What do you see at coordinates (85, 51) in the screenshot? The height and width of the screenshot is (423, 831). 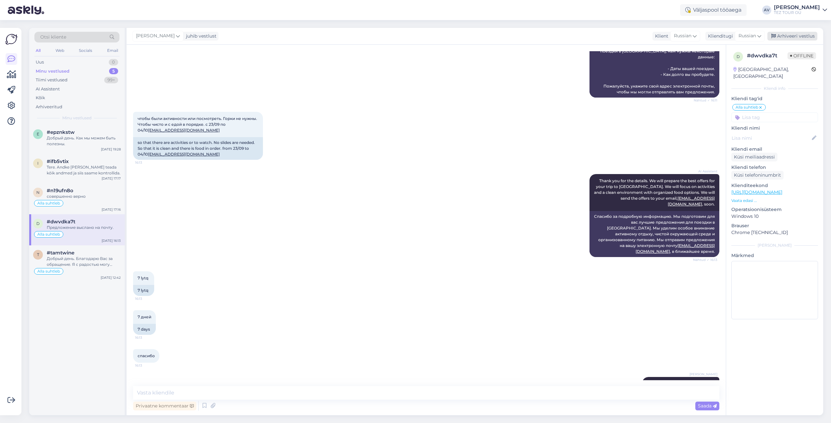 I see `div: Socials` at bounding box center [85, 51].